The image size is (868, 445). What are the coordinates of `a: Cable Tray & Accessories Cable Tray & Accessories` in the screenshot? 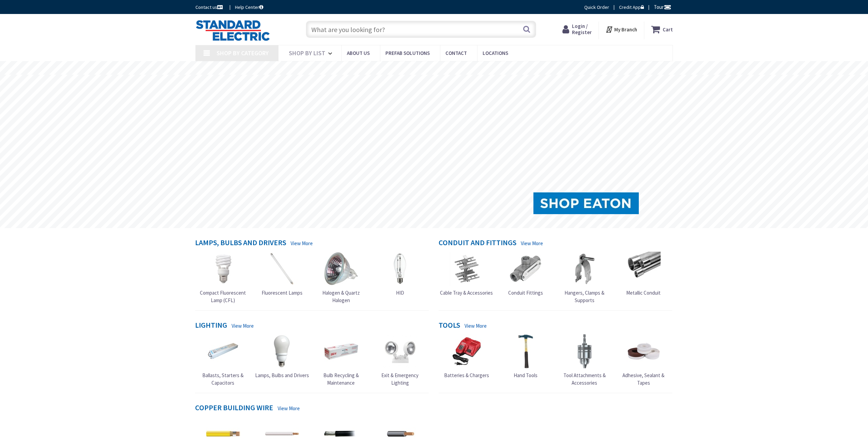 It's located at (467, 274).